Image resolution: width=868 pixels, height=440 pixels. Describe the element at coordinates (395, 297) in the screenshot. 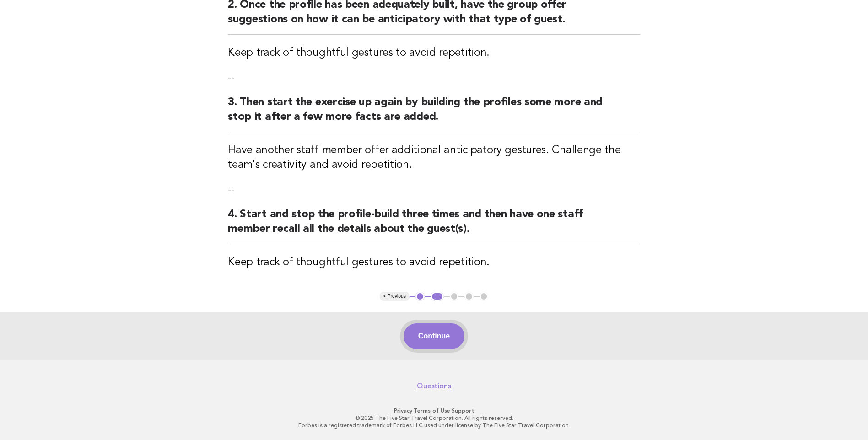

I see `button: < Previous` at that location.